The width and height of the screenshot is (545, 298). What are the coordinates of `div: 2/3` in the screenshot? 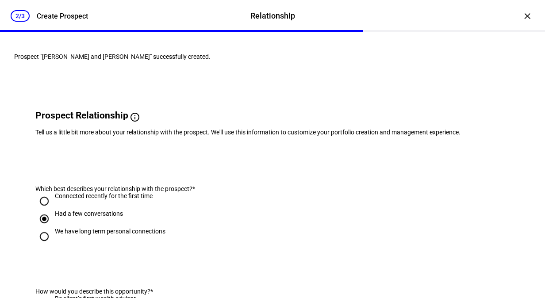 It's located at (20, 16).